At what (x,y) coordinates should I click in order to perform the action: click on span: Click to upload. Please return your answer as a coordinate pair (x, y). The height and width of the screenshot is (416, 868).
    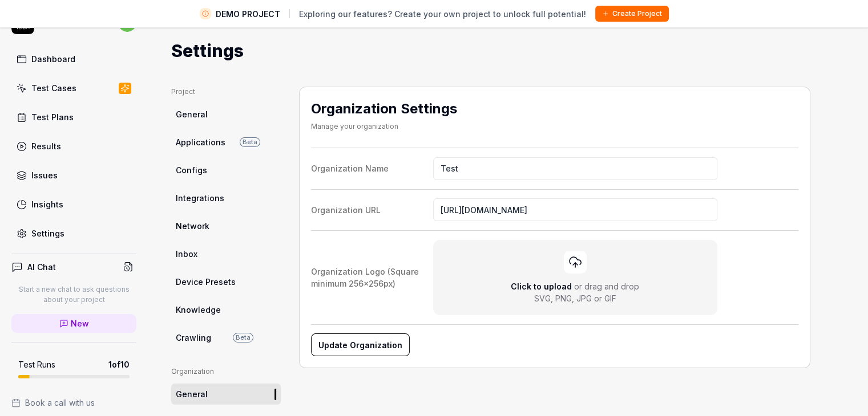
    Looking at the image, I should click on (541, 286).